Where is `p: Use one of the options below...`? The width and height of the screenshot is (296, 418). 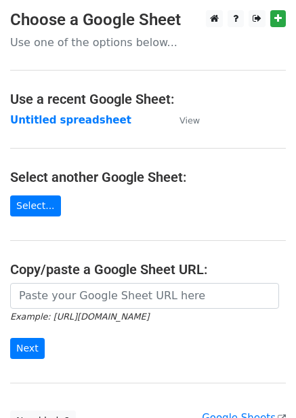
p: Use one of the options below... is located at coordinates (148, 42).